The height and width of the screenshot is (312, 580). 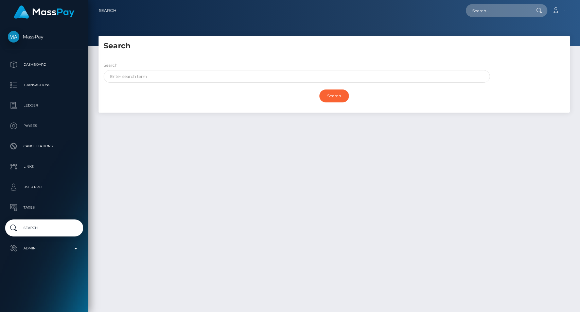 I want to click on a: Transactions, so click(x=44, y=85).